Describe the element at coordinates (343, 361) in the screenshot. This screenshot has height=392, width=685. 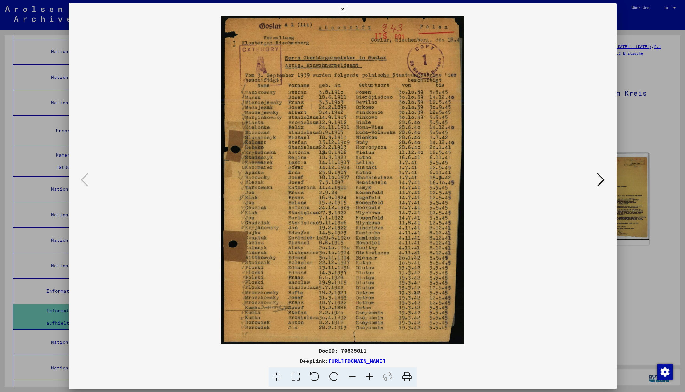
I see `div: DeepLink:` at that location.